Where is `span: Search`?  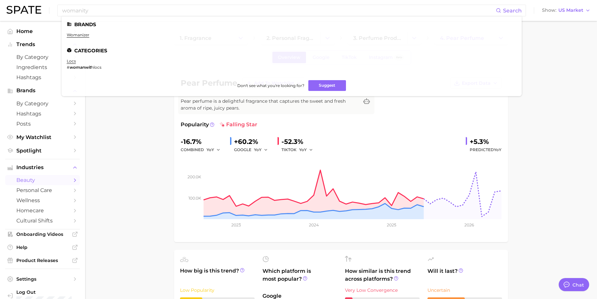
span: Search is located at coordinates (512, 10).